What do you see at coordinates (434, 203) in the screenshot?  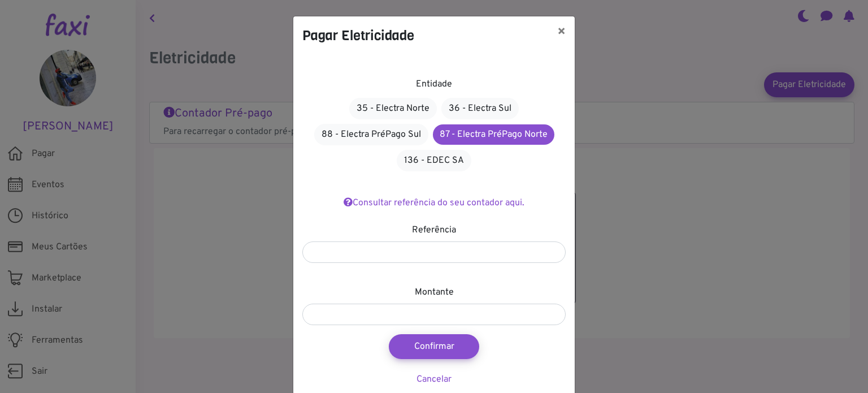 I see `a: Consultar referência do seu contador aqui.` at bounding box center [434, 203].